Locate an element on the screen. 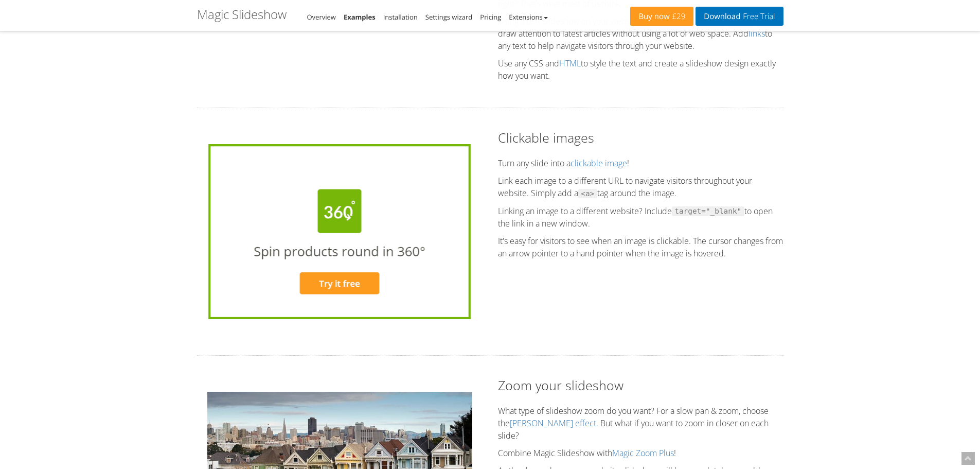 Image resolution: width=980 pixels, height=469 pixels. h2: Clickable images is located at coordinates (640, 137).